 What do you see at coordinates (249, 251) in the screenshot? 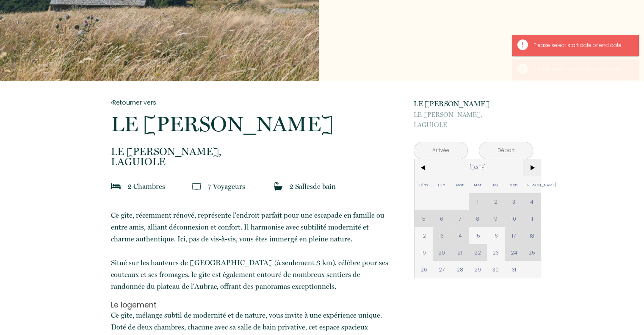
I see `span: Ce gîte, récemment rénové, représente l'endroit parfait pour une escapade en famille ou entre ami...` at bounding box center [249, 251].